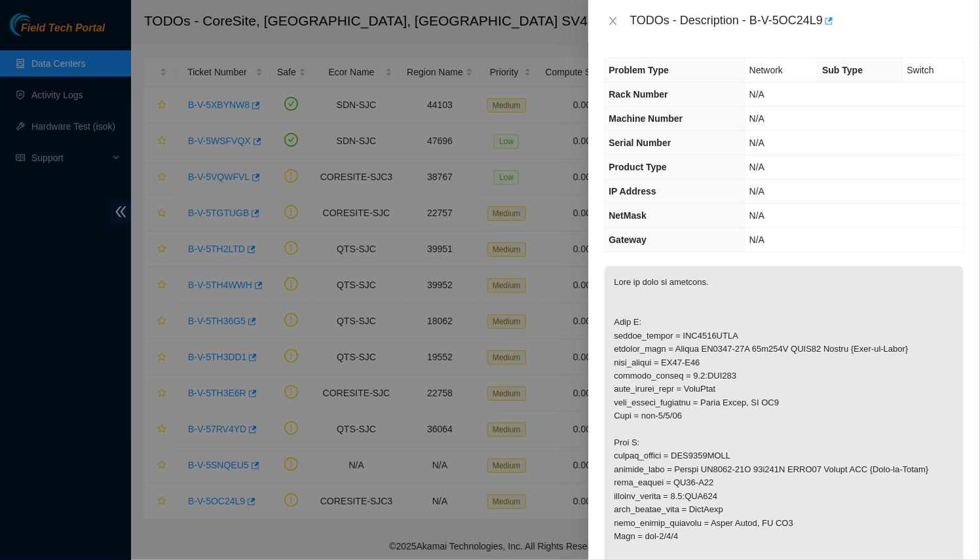 This screenshot has height=560, width=980. What do you see at coordinates (638, 167) in the screenshot?
I see `span: Product Type` at bounding box center [638, 167].